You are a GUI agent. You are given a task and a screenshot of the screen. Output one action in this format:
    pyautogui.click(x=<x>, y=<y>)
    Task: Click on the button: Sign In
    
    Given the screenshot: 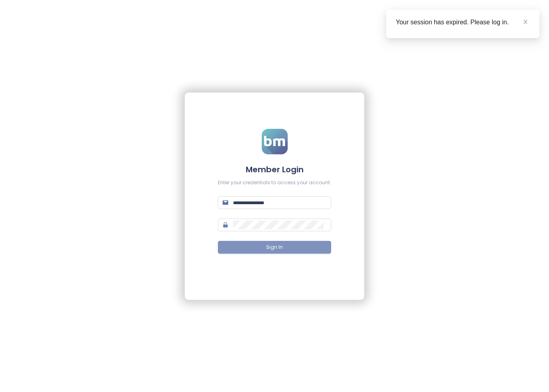 What is the action you would take?
    pyautogui.click(x=275, y=247)
    